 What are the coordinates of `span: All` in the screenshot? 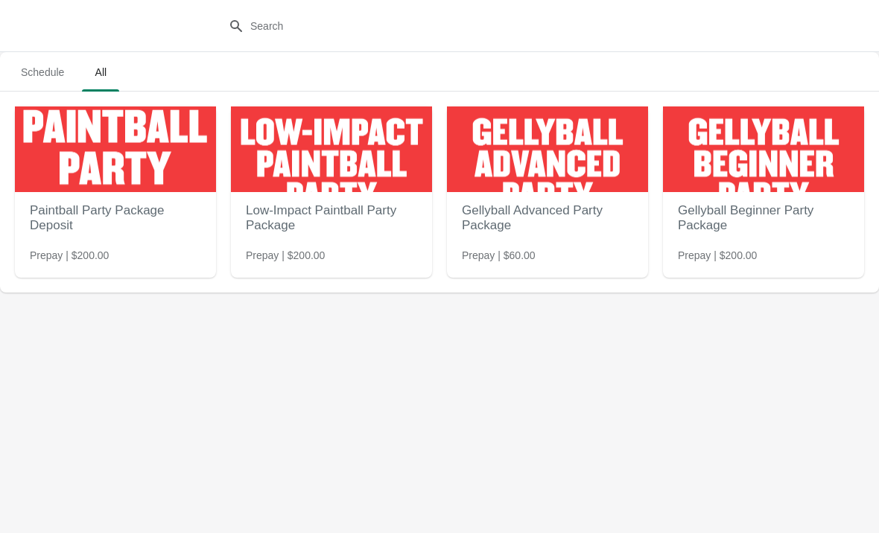 It's located at (101, 72).